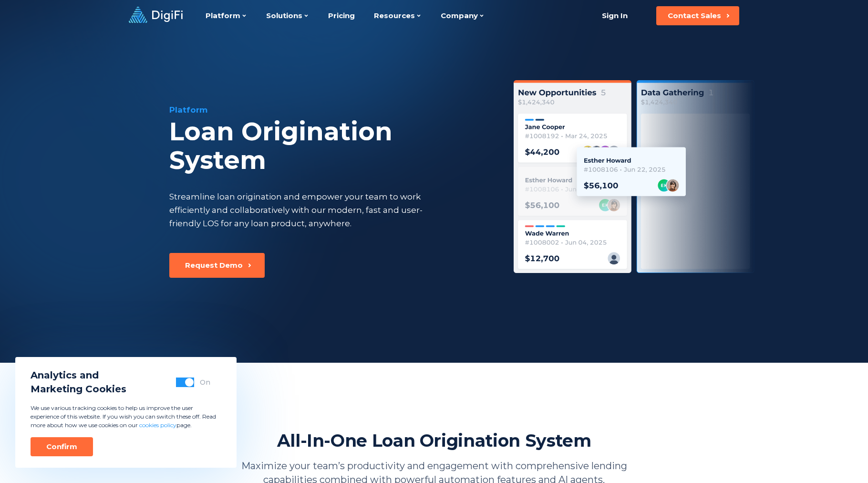 The image size is (868, 483). Describe the element at coordinates (62, 447) in the screenshot. I see `button: Confirm` at that location.